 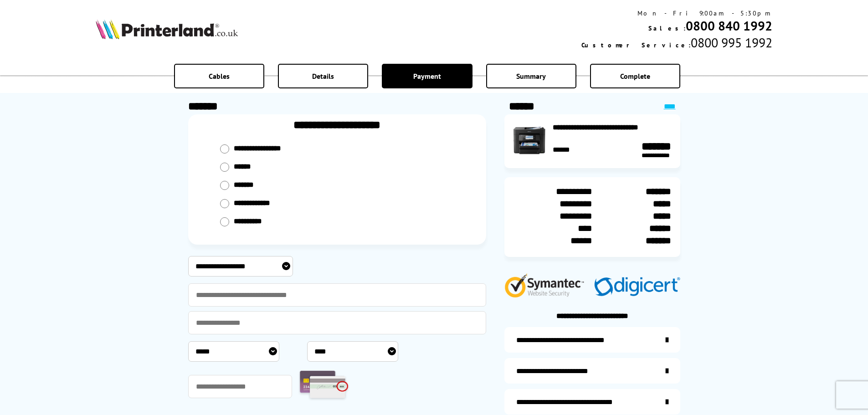 I want to click on span: Complete, so click(x=635, y=76).